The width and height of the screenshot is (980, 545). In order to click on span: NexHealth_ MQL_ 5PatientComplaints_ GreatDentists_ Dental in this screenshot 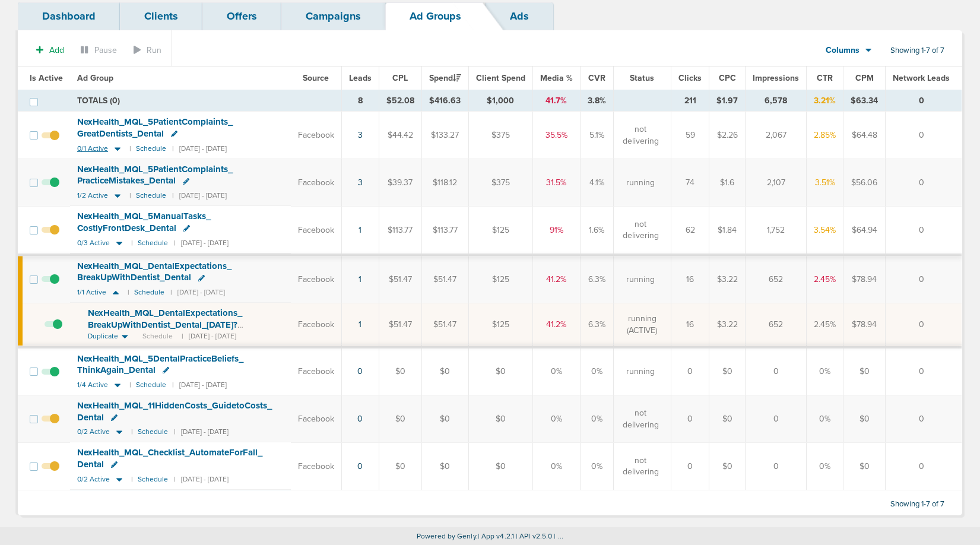, I will do `click(155, 127)`.